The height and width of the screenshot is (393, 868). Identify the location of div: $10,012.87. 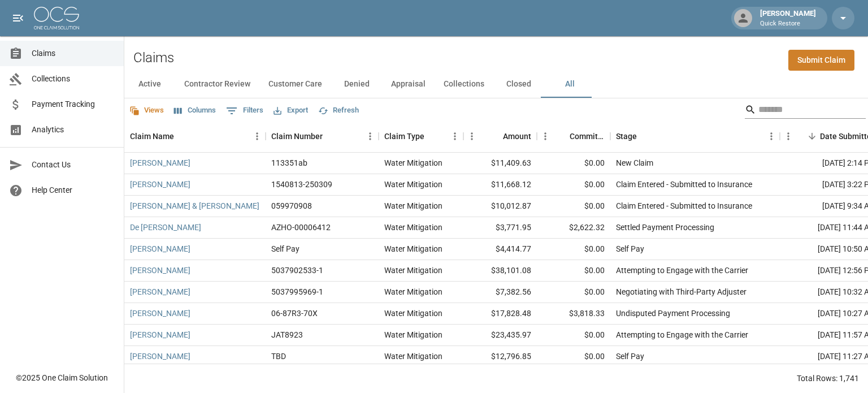
(500, 206).